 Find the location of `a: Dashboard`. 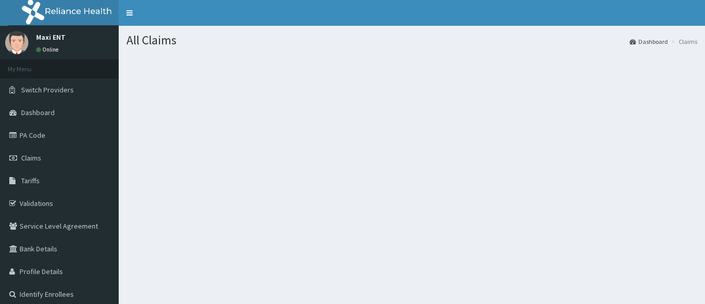

a: Dashboard is located at coordinates (649, 41).